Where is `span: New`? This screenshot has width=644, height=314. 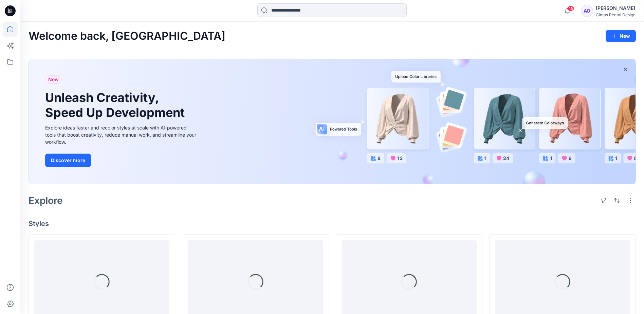
span: New is located at coordinates (53, 80).